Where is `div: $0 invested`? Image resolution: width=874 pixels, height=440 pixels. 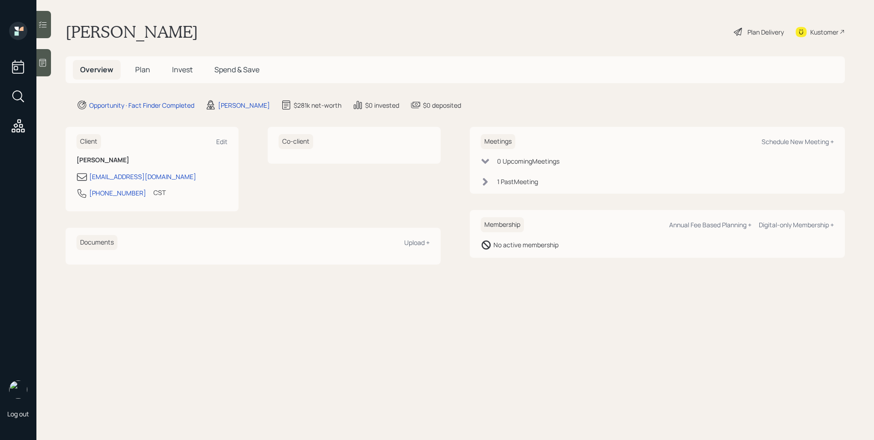 div: $0 invested is located at coordinates (382, 105).